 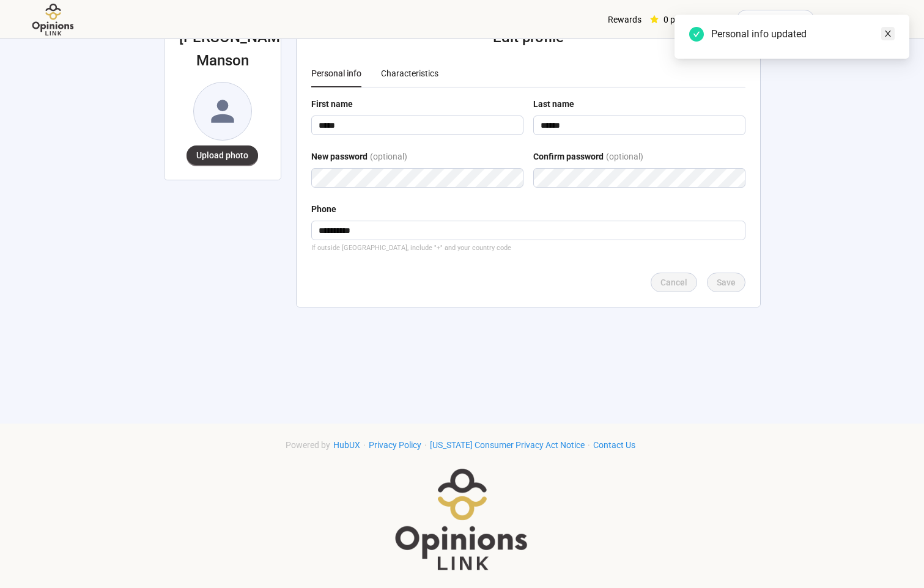 What do you see at coordinates (554, 104) in the screenshot?
I see `div: Last name` at bounding box center [554, 104].